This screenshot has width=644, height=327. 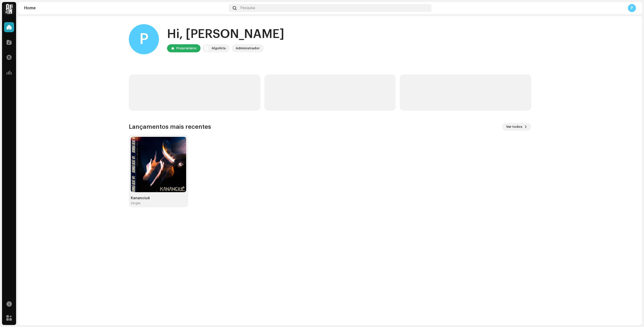 I want to click on div: Single, so click(x=135, y=203).